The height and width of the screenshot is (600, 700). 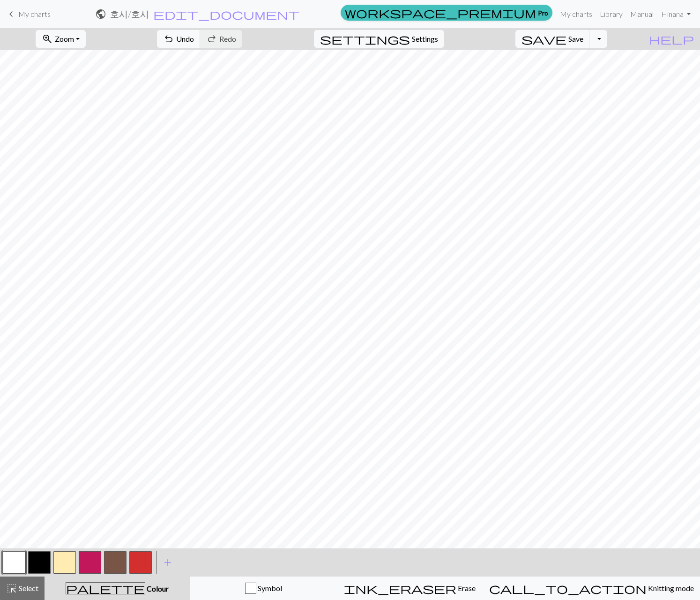 I want to click on button: Erase, so click(x=410, y=588).